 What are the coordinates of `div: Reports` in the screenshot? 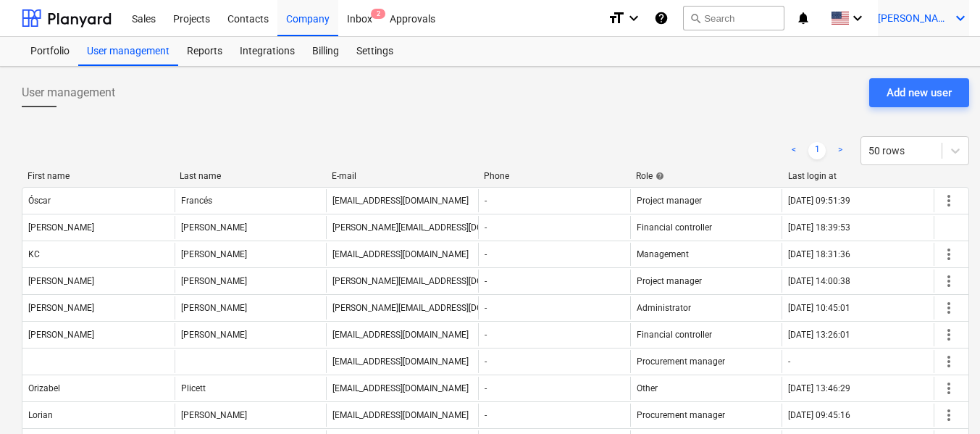 It's located at (205, 51).